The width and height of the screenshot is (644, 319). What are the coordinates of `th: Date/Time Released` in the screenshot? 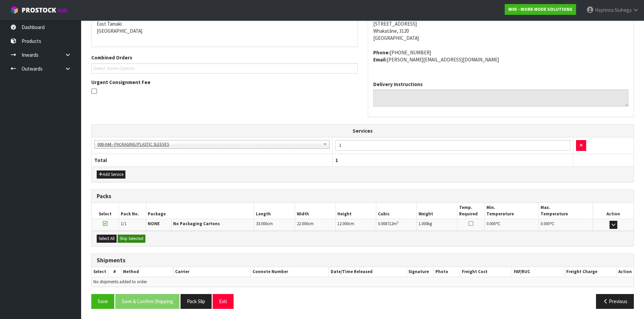 It's located at (368, 272).